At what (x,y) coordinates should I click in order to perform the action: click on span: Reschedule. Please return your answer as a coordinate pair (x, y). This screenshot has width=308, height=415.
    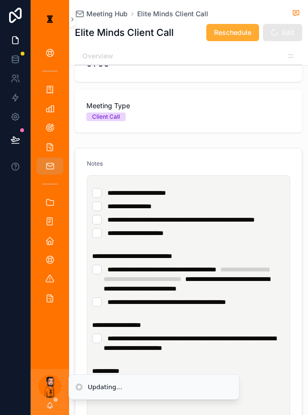
    Looking at the image, I should click on (232, 33).